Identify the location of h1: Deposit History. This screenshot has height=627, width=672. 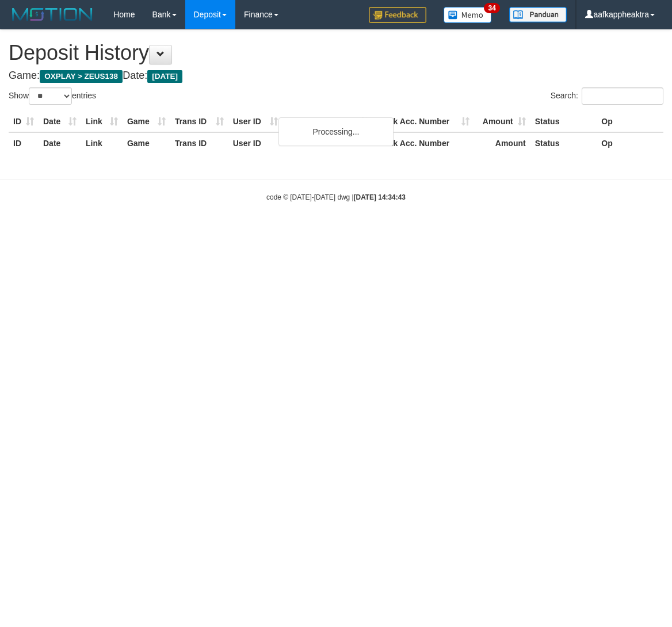
(336, 53).